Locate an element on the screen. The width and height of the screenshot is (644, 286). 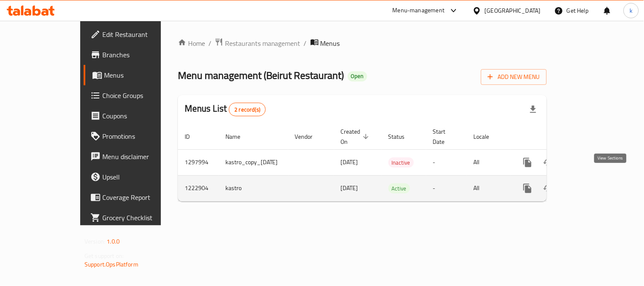
a: Upsell is located at coordinates (135, 177).